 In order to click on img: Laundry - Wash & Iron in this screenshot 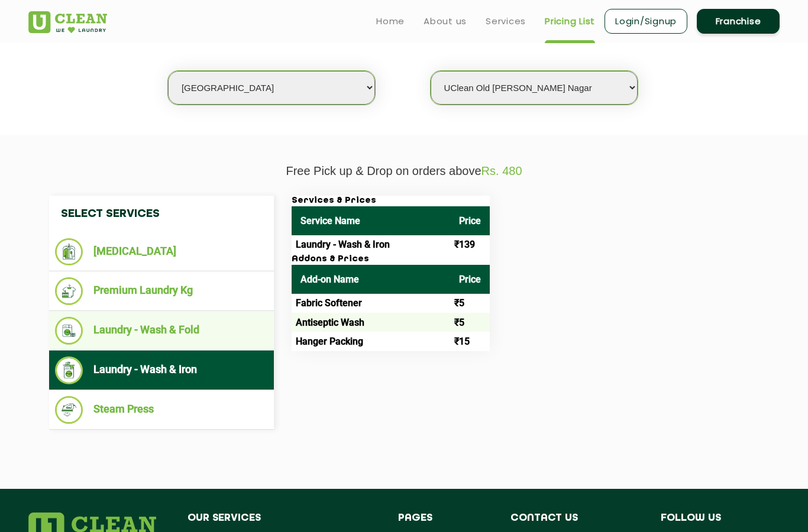, I will do `click(68, 370)`.